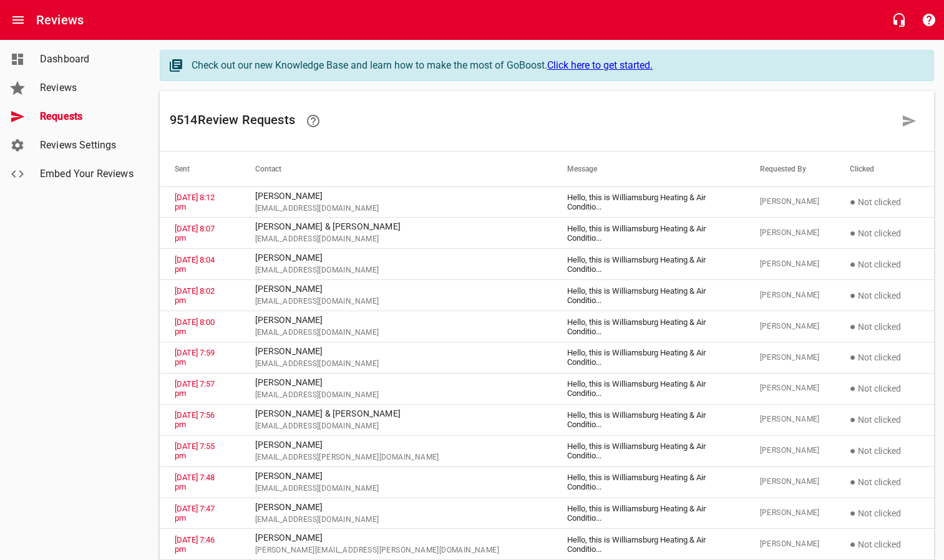 The width and height of the screenshot is (944, 560). I want to click on a: Request a review, so click(909, 121).